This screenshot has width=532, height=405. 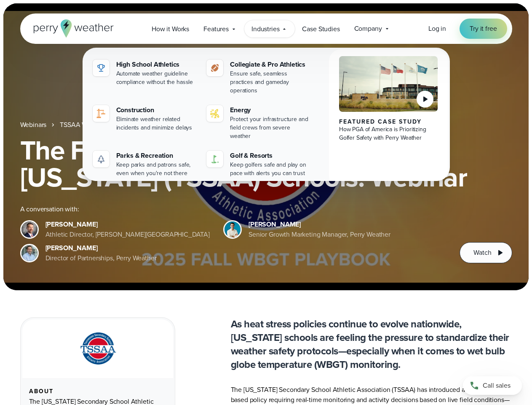 What do you see at coordinates (145, 118) in the screenshot?
I see `a: construction perry weather Construction Eliminate weather related incidents and minimize delays` at bounding box center [145, 118].